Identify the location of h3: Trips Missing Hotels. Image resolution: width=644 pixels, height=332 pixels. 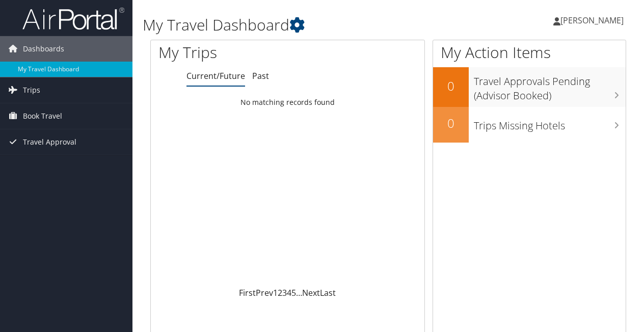
(550, 124).